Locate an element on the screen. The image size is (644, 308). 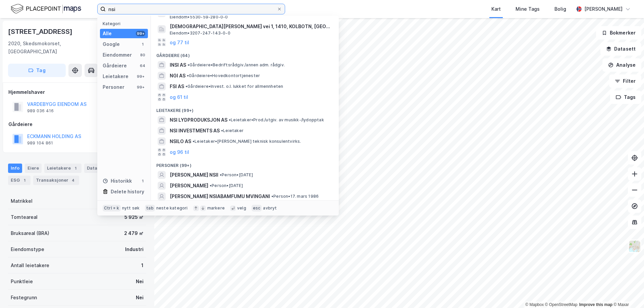
span: Gårdeiere • Bedriftsrådgiv./annen adm. rådgiv. is located at coordinates (236, 65).